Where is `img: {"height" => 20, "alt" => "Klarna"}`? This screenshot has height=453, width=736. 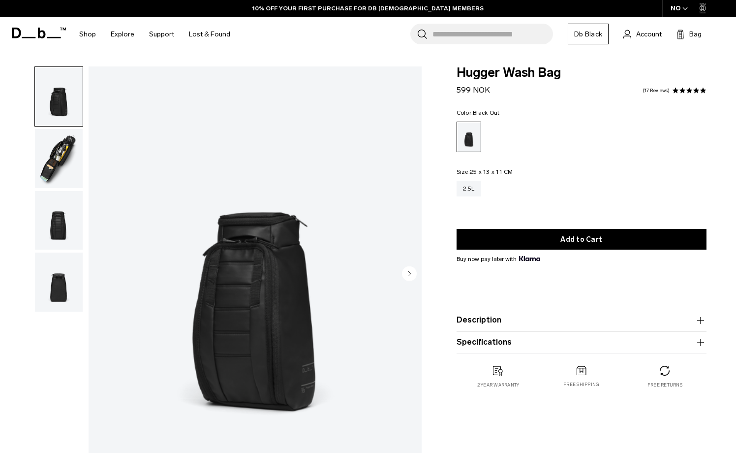 img: {"height" => 20, "alt" => "Klarna"} is located at coordinates (530, 258).